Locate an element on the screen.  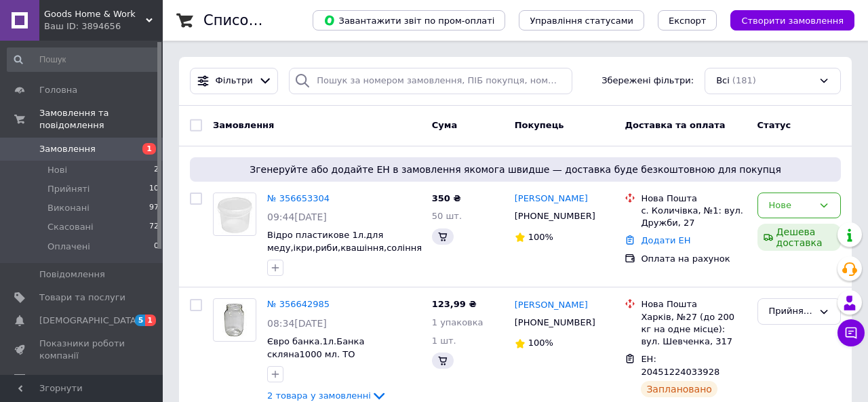
span: Нові is located at coordinates (57, 170).